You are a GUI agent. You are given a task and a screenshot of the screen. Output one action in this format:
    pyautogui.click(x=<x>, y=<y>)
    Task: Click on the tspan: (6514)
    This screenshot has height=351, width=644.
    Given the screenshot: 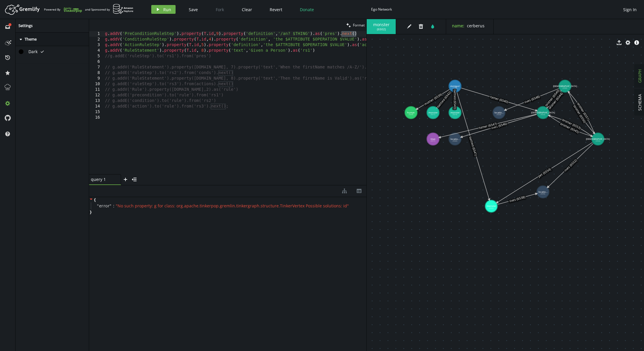 What is the action you would take?
    pyautogui.click(x=455, y=114)
    